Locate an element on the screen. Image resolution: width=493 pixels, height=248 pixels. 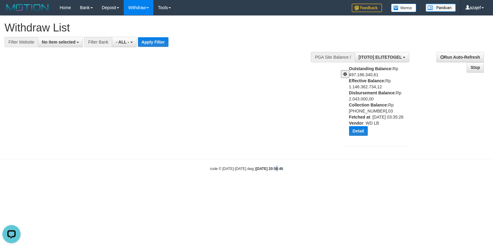
img: Button%20Memo.svg is located at coordinates (404, 8).